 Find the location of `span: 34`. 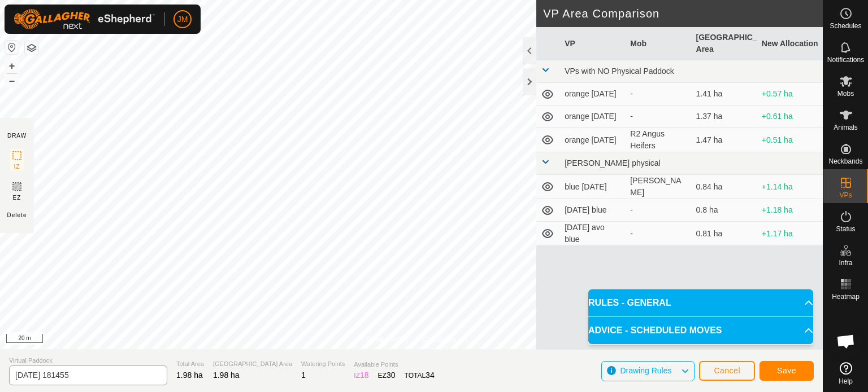

span: 34 is located at coordinates (430, 375).